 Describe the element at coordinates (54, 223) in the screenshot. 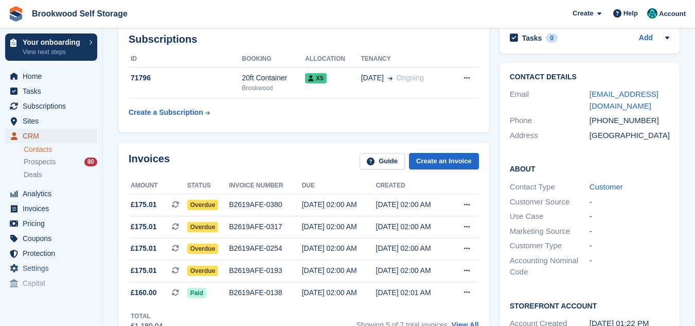

I see `span: Pricing` at that location.